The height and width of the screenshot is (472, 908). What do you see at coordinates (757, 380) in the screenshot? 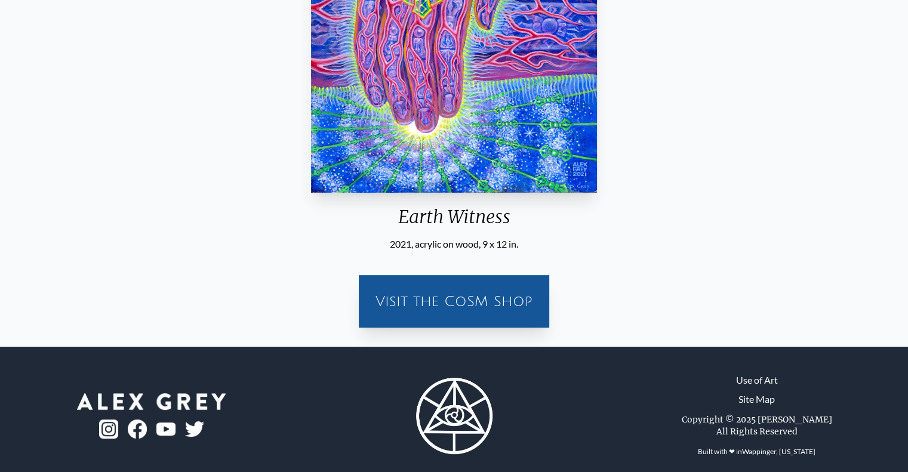
I see `a: Use of Art` at bounding box center [757, 380].